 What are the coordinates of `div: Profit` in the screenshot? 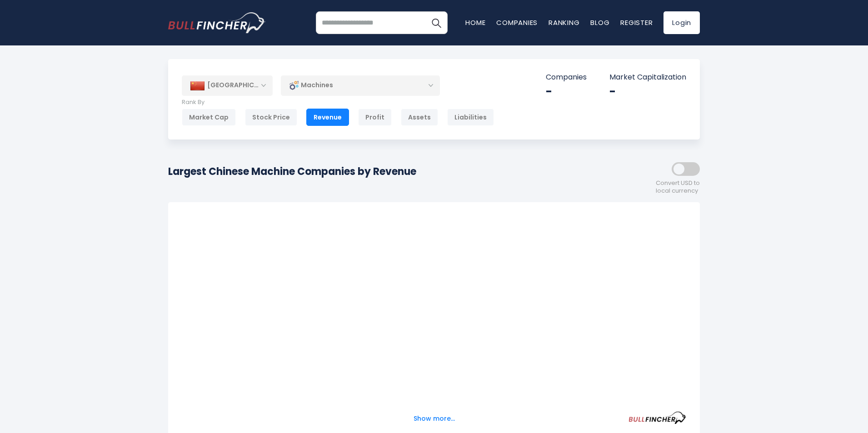 It's located at (375, 117).